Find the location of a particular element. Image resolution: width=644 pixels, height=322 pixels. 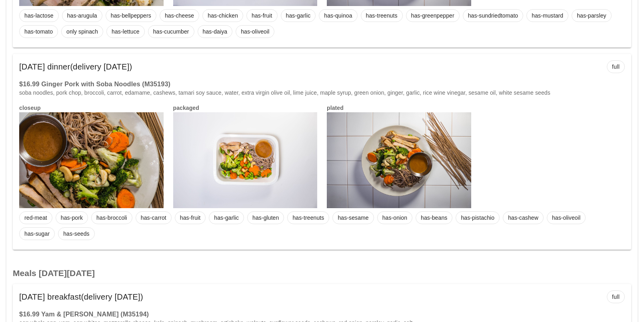

span: has-onion is located at coordinates (395, 218).